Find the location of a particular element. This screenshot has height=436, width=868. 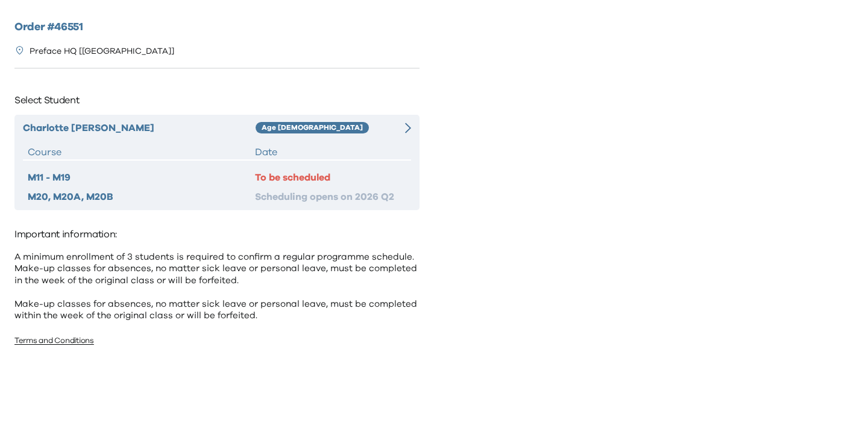

div: Scheduling opens on 2026 Q2 is located at coordinates (330, 197).